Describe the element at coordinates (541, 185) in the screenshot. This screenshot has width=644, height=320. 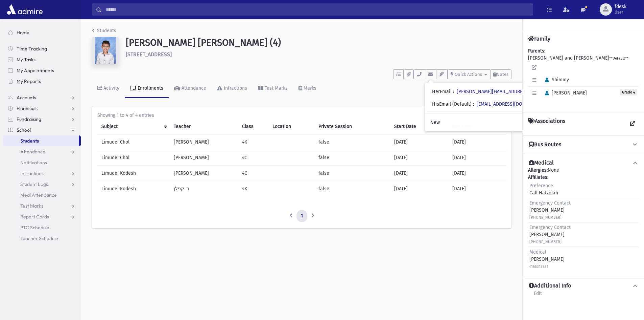
I see `span: Preference` at that location.